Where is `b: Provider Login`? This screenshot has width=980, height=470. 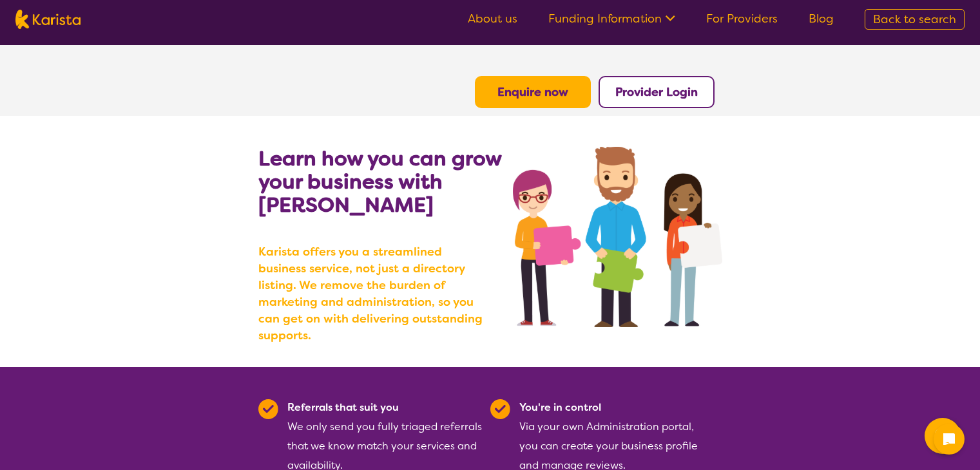
b: Provider Login is located at coordinates (657, 92).